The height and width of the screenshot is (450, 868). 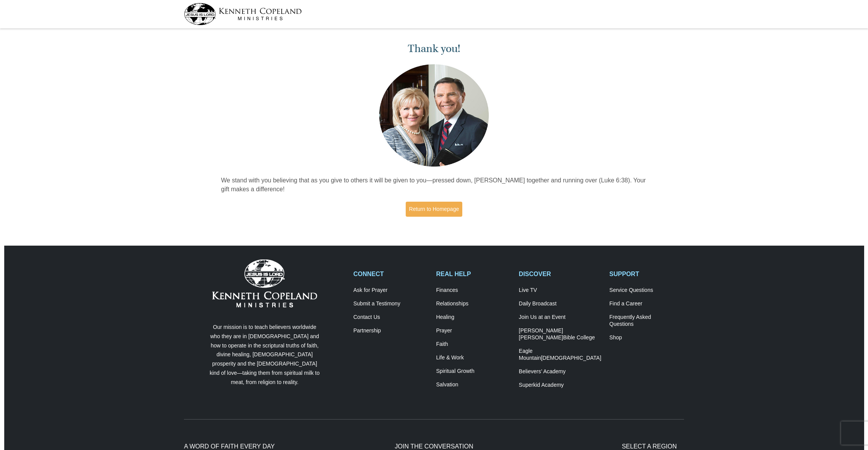 What do you see at coordinates (561, 385) in the screenshot?
I see `a: Superkid Academy` at bounding box center [561, 385].